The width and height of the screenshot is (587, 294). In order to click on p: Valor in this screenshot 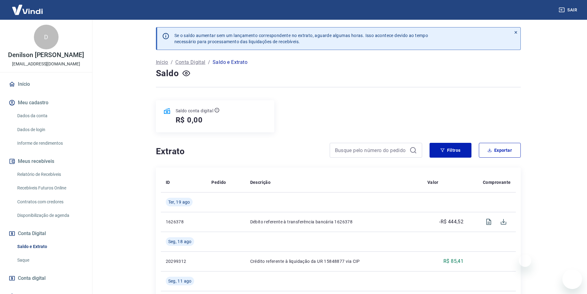, I will do `click(433, 182)`.